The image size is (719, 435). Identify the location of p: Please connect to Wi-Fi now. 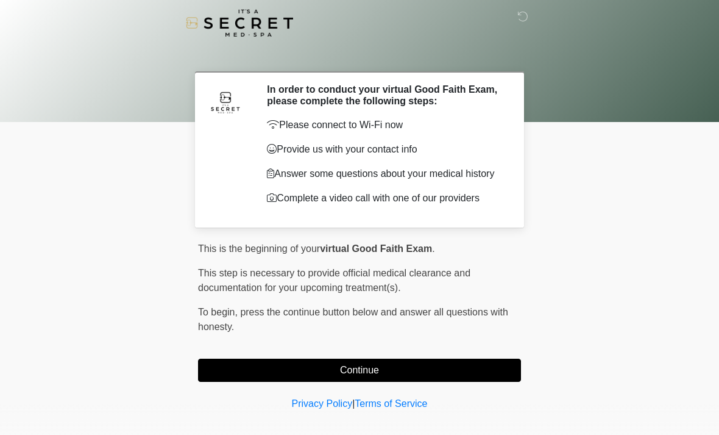
(385, 125).